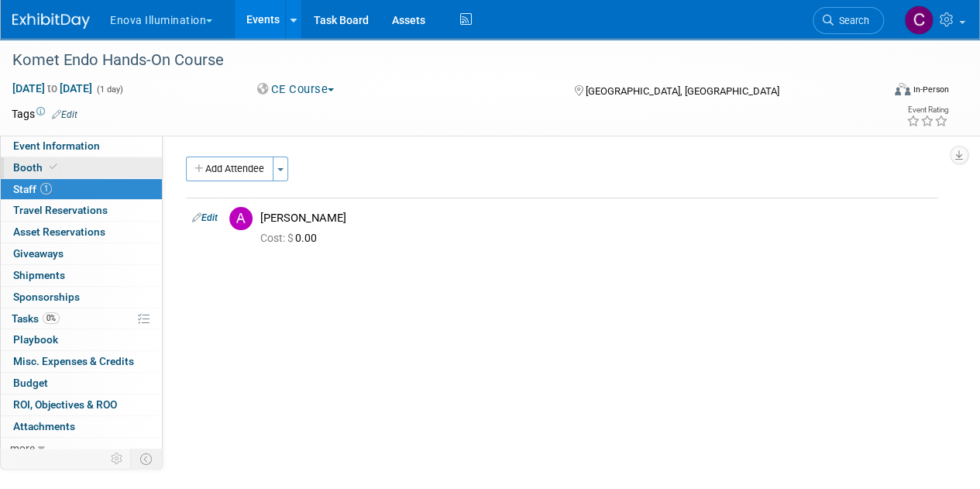 The width and height of the screenshot is (980, 489). I want to click on img: ExhibitDay, so click(51, 21).